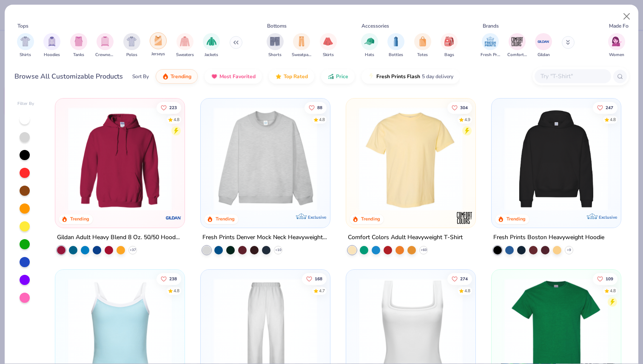 This screenshot has height=364, width=643. What do you see at coordinates (422, 41) in the screenshot?
I see `img: Totes Image` at bounding box center [422, 41].